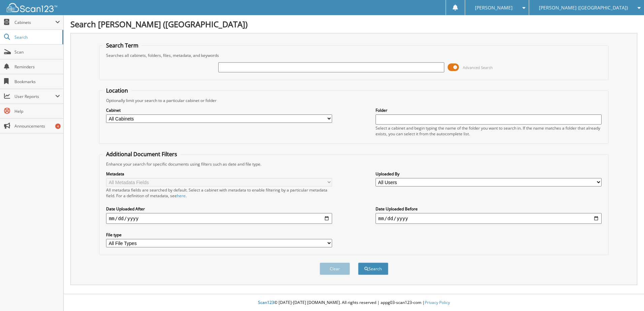 The image size is (644, 311). Describe the element at coordinates (117, 91) in the screenshot. I see `legend: Location` at that location.